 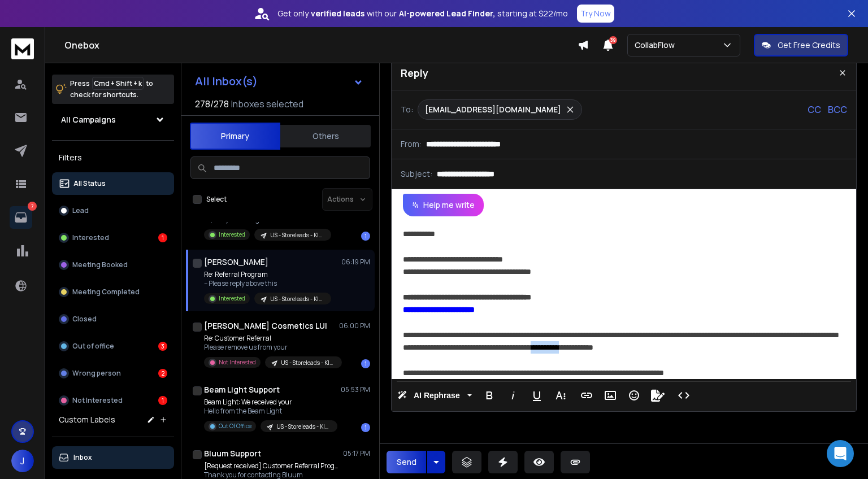 I want to click on button: J, so click(x=22, y=461).